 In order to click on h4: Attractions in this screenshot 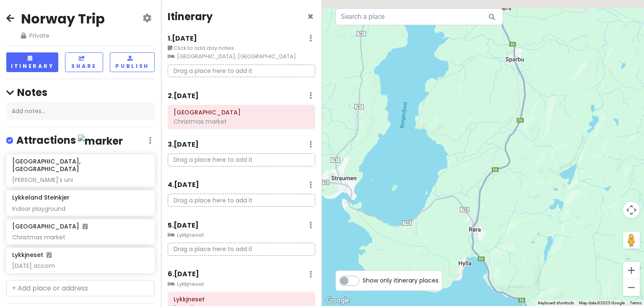, I will do `click(69, 141)`.